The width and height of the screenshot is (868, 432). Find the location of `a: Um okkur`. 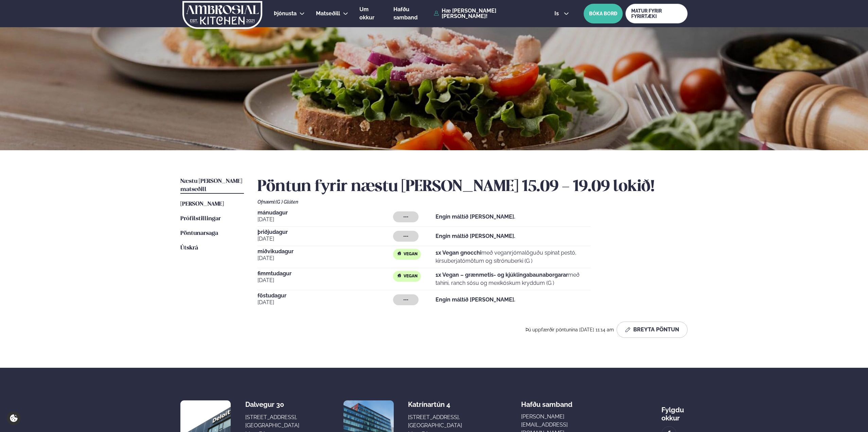

a: Um okkur is located at coordinates (371, 13).